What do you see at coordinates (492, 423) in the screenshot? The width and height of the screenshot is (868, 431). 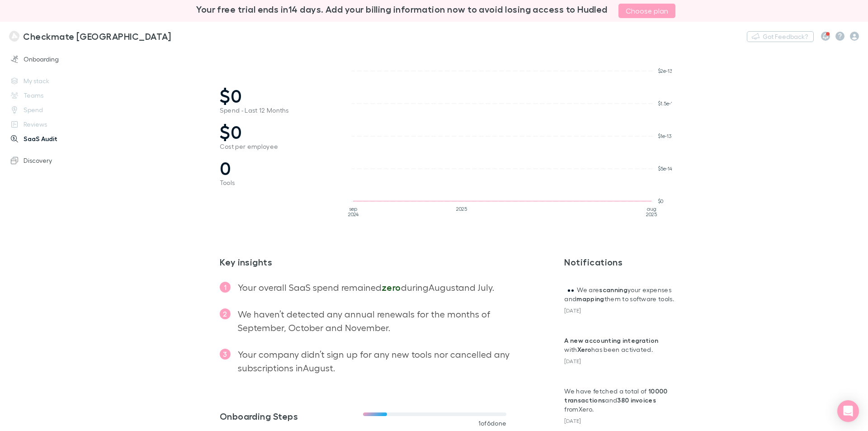 I see `span: 1 of 6 done` at bounding box center [492, 423].